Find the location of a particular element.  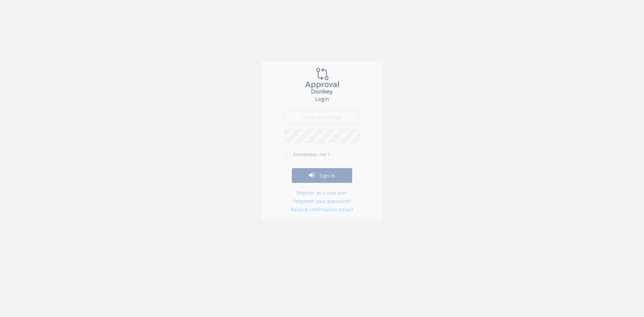

a: Register as a new user is located at coordinates (322, 196).